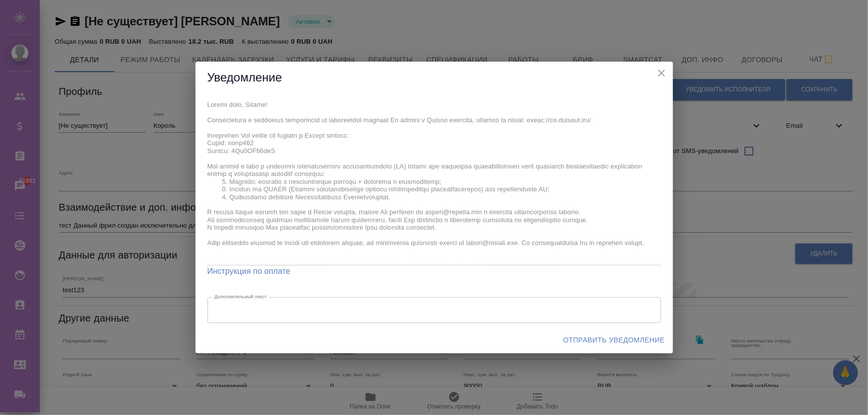 Image resolution: width=868 pixels, height=415 pixels. What do you see at coordinates (614, 340) in the screenshot?
I see `span: Отправить уведомление` at bounding box center [614, 340].